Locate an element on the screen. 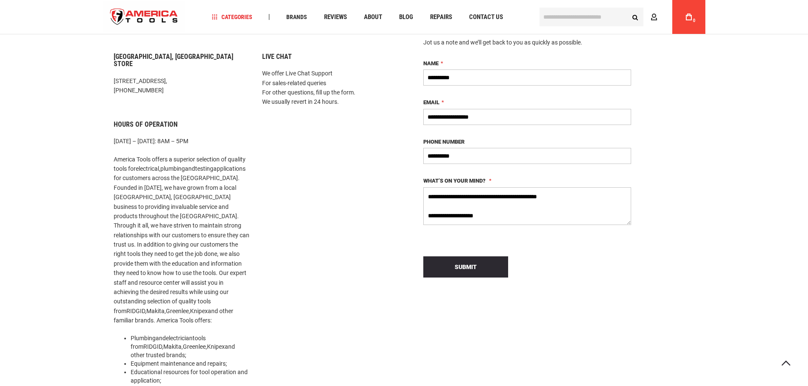 The width and height of the screenshot is (808, 386). a: store logo is located at coordinates (144, 17).